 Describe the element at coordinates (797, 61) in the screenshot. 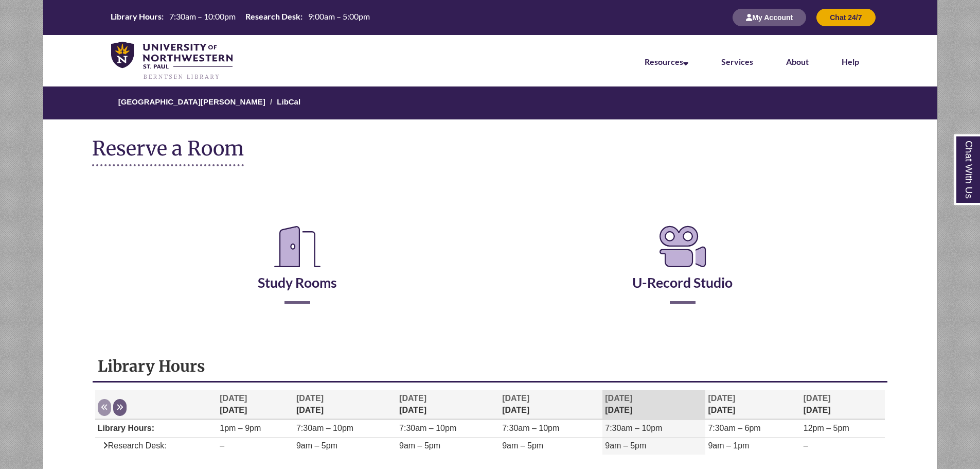

I see `a: About` at that location.